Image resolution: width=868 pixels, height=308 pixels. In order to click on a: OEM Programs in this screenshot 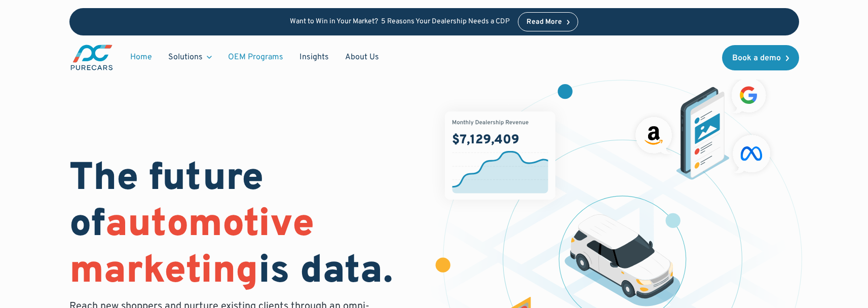, I will do `click(256, 57)`.